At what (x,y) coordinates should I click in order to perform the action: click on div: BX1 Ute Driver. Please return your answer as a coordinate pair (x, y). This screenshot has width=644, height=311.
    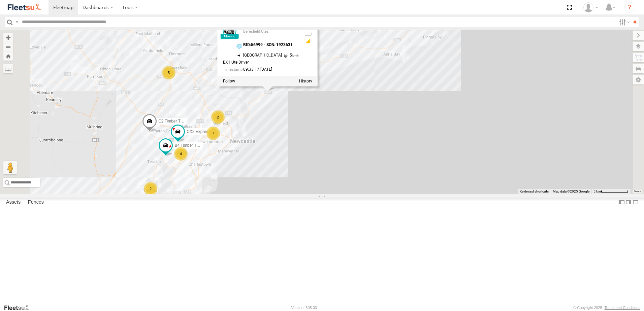
    Looking at the image, I should click on (260, 62).